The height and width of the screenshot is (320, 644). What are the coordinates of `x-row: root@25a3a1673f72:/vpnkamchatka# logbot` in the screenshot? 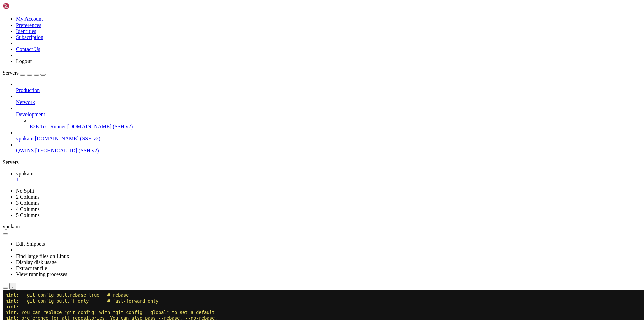 It's located at (280, 148).